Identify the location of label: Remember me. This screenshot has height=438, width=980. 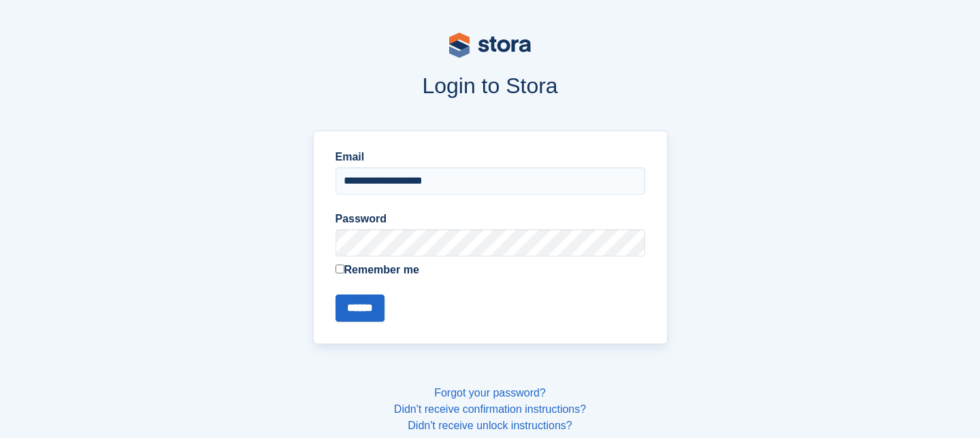
(490, 270).